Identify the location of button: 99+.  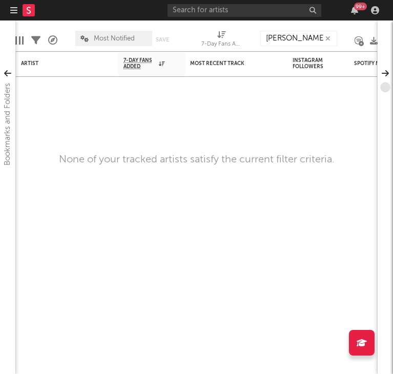
(355, 10).